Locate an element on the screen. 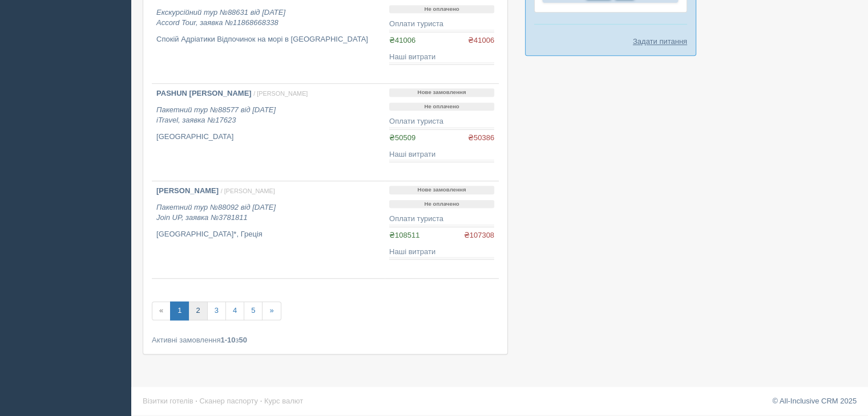  a: © All-Inclusive CRM 2025 is located at coordinates (814, 401).